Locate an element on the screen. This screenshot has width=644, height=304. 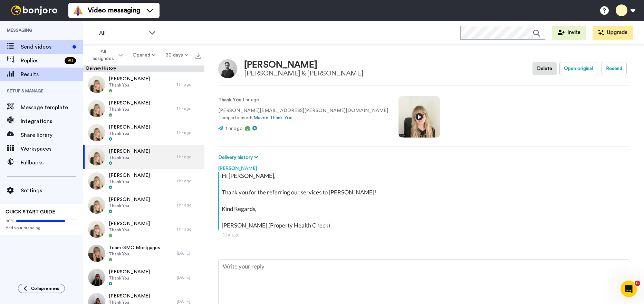
button: Collapse menu is located at coordinates (41, 289).